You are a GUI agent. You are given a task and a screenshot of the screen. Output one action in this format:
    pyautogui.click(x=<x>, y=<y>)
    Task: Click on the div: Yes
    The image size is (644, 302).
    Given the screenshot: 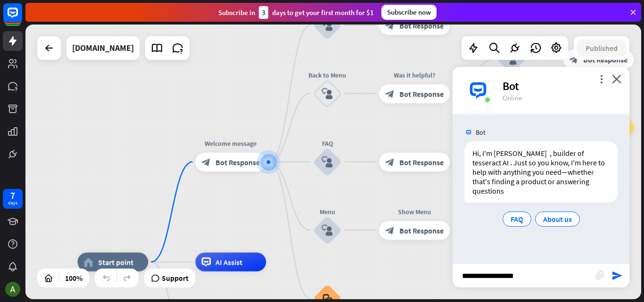 What is the action you would take?
    pyautogui.click(x=511, y=41)
    